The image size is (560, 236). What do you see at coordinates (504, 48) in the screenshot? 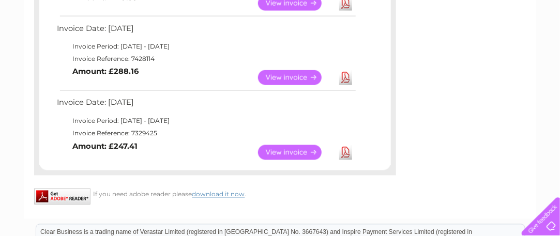
I see `a: Contact` at bounding box center [504, 48].